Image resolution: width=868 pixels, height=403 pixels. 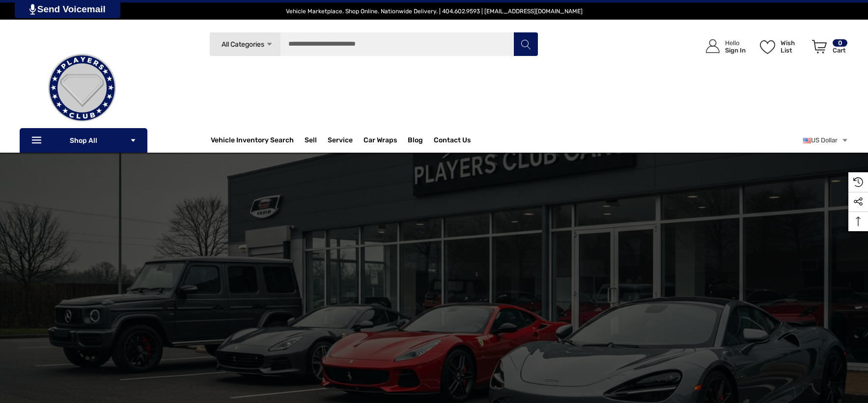 What do you see at coordinates (310, 142) in the screenshot?
I see `span: Sell` at bounding box center [310, 142].